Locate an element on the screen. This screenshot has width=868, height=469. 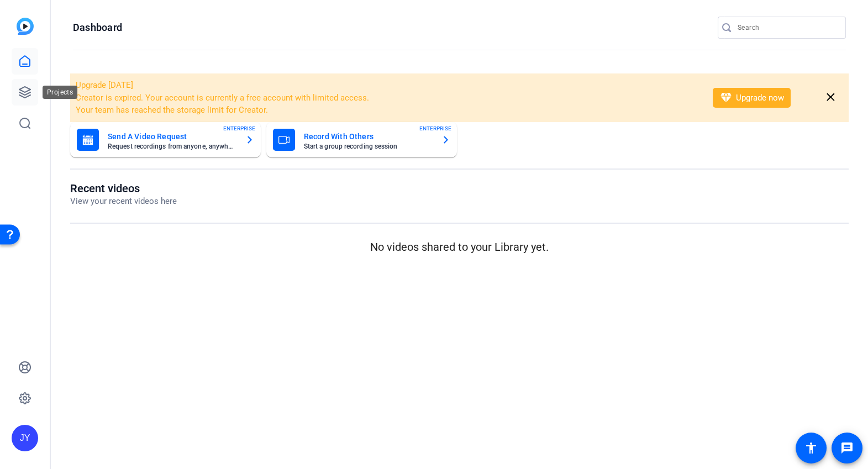
mat-card-title: Record With Others is located at coordinates (368, 137).